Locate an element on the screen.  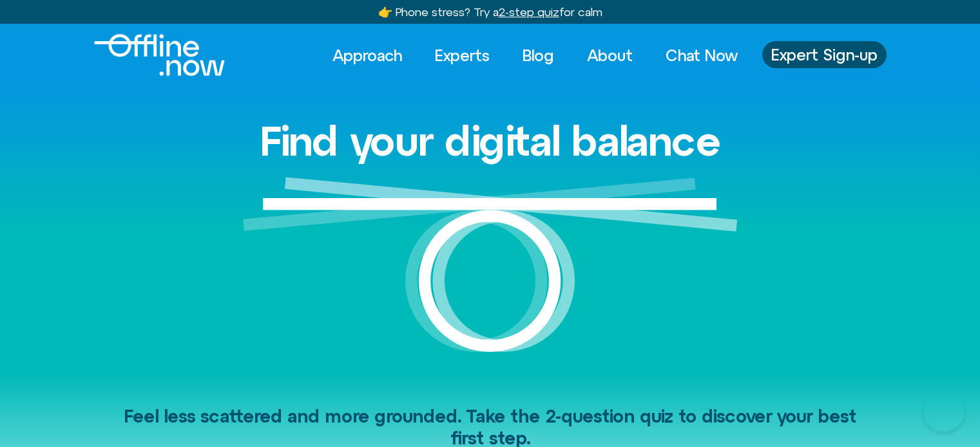
img: Graphic of a white circle with a white line balancing on top to represent balance. is located at coordinates (490, 275).